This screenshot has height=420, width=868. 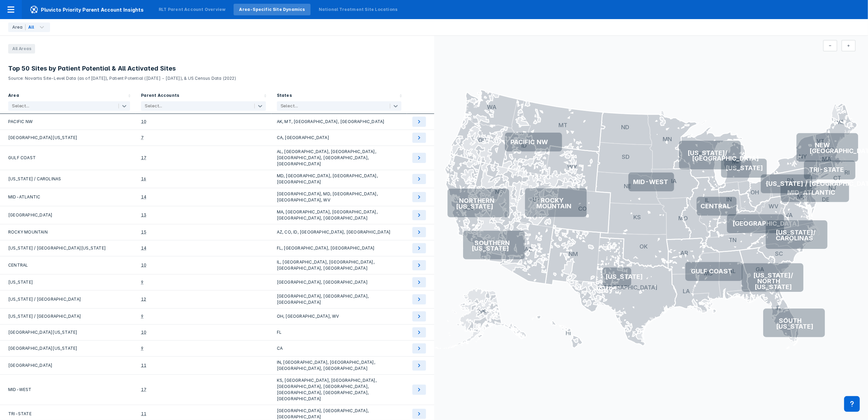 I want to click on a: RLT Parent Account Overview, so click(x=192, y=9).